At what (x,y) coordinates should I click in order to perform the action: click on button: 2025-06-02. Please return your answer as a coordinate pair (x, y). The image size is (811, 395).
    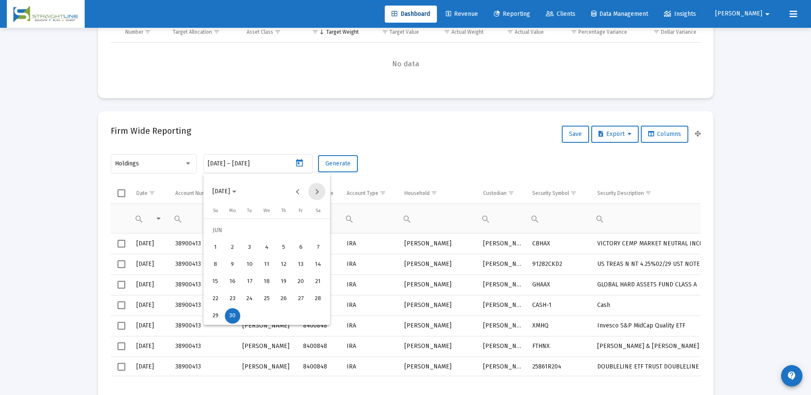
    Looking at the image, I should click on (232, 247).